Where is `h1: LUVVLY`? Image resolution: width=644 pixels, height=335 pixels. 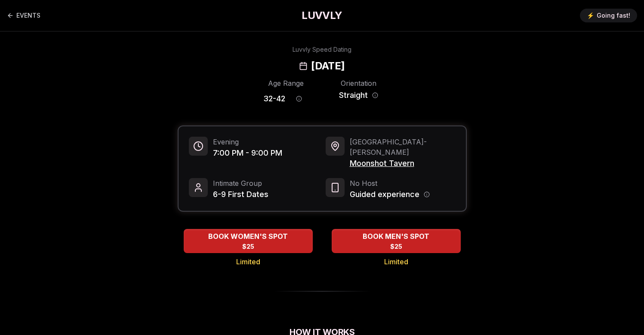
h1: LUVVLY is located at coordinates (322, 15).